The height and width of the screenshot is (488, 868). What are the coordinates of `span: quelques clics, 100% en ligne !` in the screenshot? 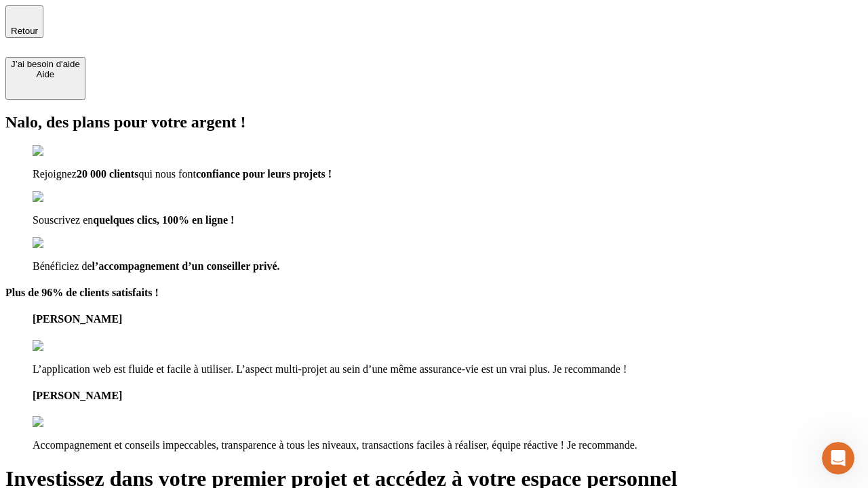 It's located at (164, 219).